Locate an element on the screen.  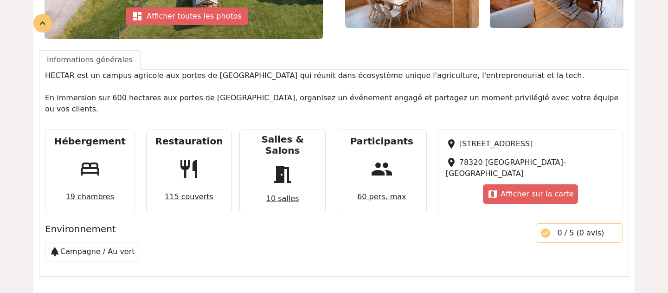
span: people is located at coordinates (382, 169).